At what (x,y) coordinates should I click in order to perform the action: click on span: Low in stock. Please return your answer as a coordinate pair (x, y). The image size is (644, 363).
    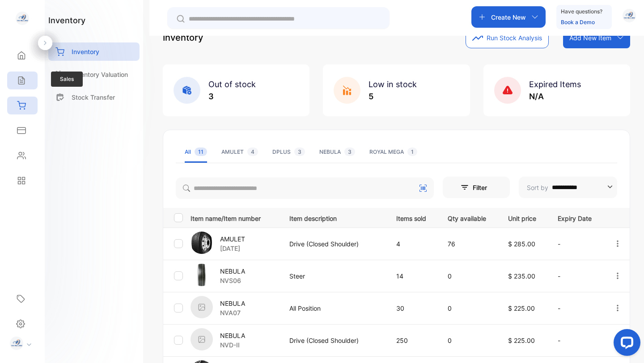
    Looking at the image, I should click on (393, 84).